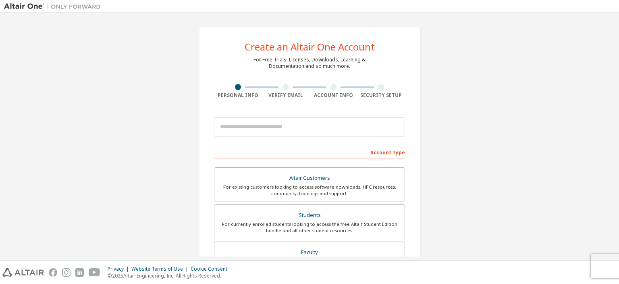 This screenshot has width=619, height=284. What do you see at coordinates (94, 272) in the screenshot?
I see `img: youtube.svg` at bounding box center [94, 272].